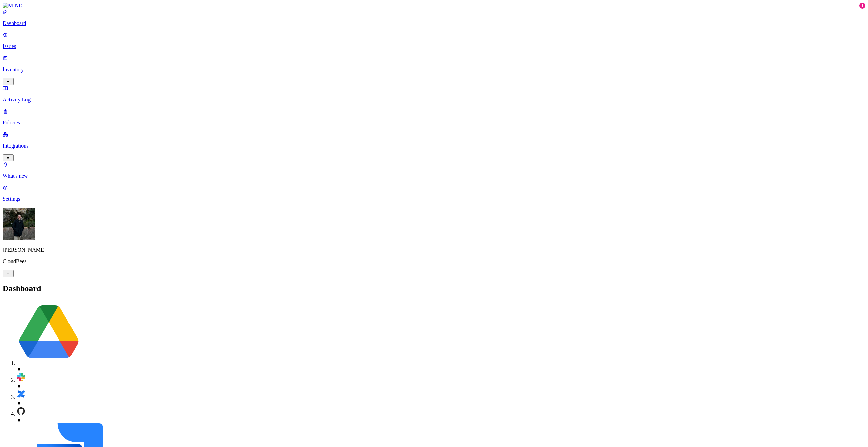 This screenshot has height=447, width=868. I want to click on p: CloudBees, so click(434, 262).